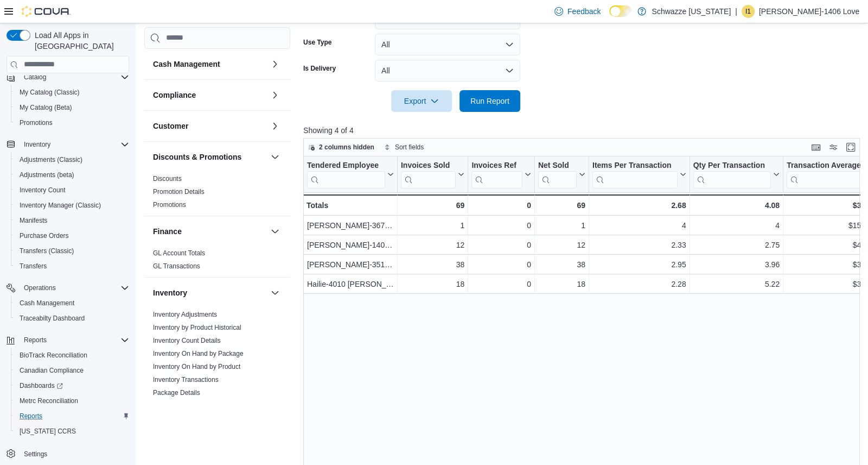  I want to click on div: 2.95, so click(639, 265).